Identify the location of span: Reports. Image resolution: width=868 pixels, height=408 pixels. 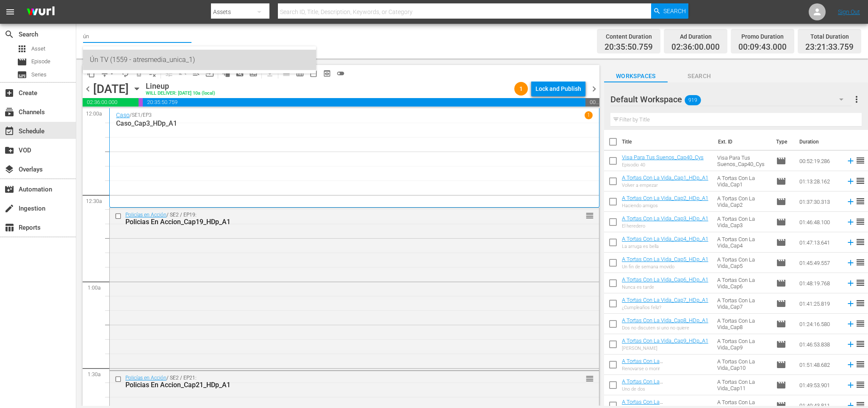
(9, 227).